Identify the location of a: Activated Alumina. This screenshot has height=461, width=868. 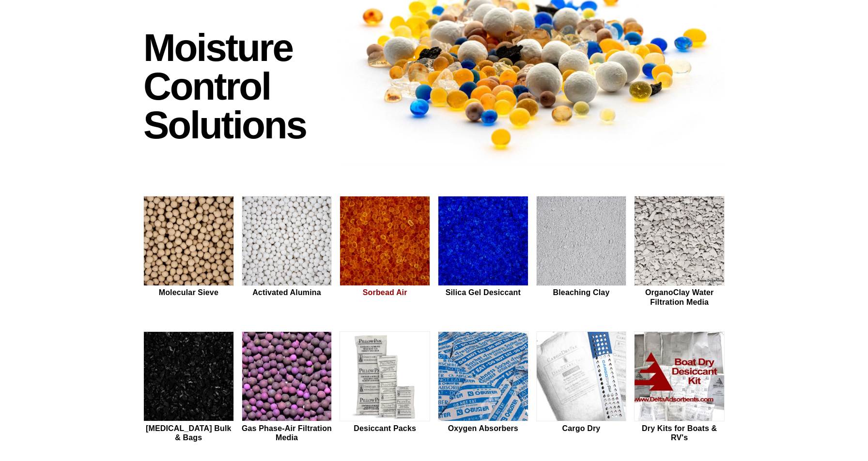
(287, 252).